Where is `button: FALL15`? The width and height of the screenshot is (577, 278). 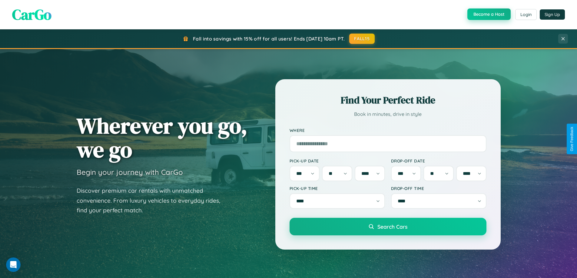
button: FALL15 is located at coordinates (362, 39).